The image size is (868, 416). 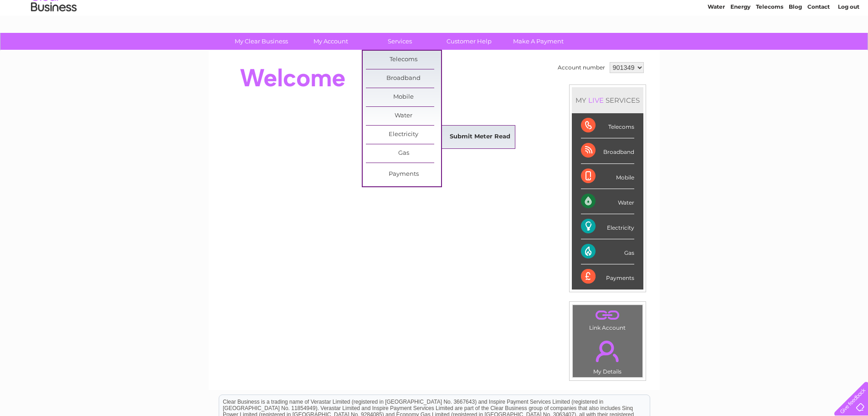 What do you see at coordinates (608, 318) in the screenshot?
I see `td: Link Account` at bounding box center [608, 318].